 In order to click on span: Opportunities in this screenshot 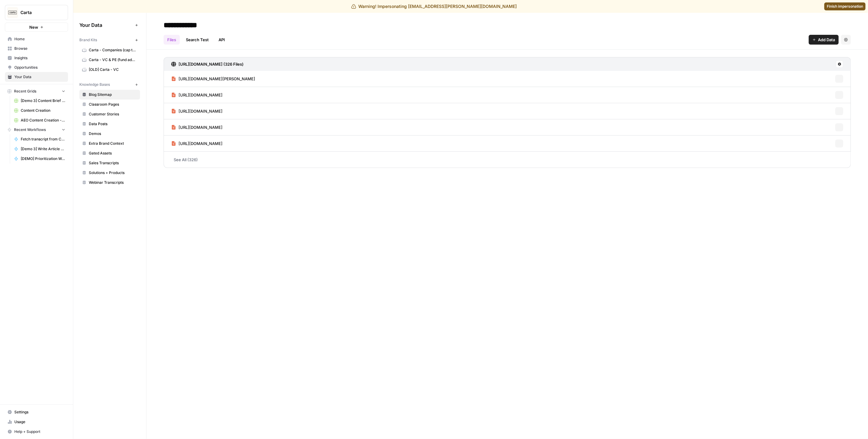, I will do `click(40, 68)`.